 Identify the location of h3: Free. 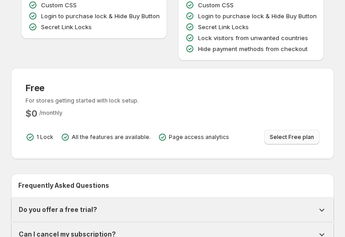
(82, 88).